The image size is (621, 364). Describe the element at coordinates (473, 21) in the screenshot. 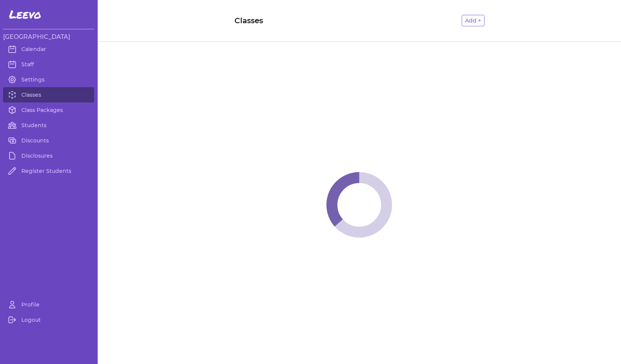

I see `button: Add +` at that location.